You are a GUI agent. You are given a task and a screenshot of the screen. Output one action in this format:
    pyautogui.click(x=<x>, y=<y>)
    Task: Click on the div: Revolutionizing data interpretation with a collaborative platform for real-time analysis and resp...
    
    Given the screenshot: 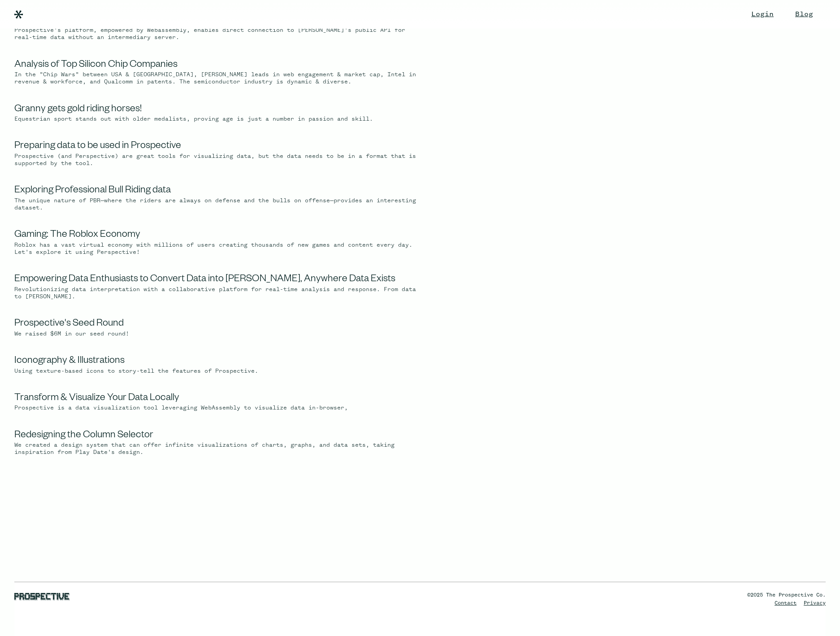 What is the action you would take?
    pyautogui.click(x=215, y=293)
    